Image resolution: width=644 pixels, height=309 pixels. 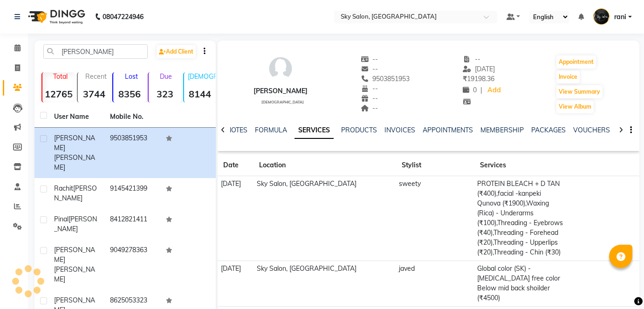 What do you see at coordinates (579, 92) in the screenshot?
I see `button: View Summary` at bounding box center [579, 92].